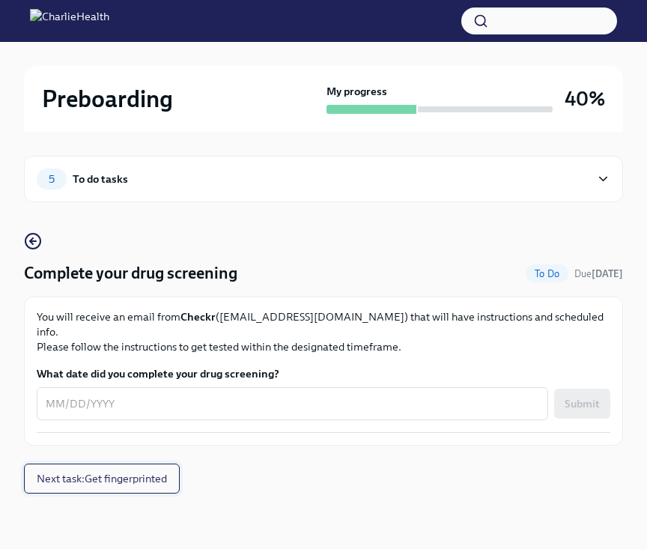 The image size is (647, 549). Describe the element at coordinates (198, 317) in the screenshot. I see `strong: Checkr` at that location.